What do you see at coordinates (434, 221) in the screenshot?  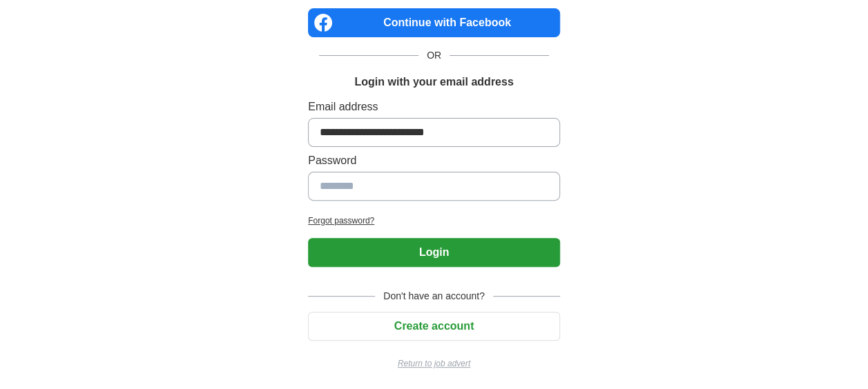 I see `a: Forgot password?` at bounding box center [434, 221].